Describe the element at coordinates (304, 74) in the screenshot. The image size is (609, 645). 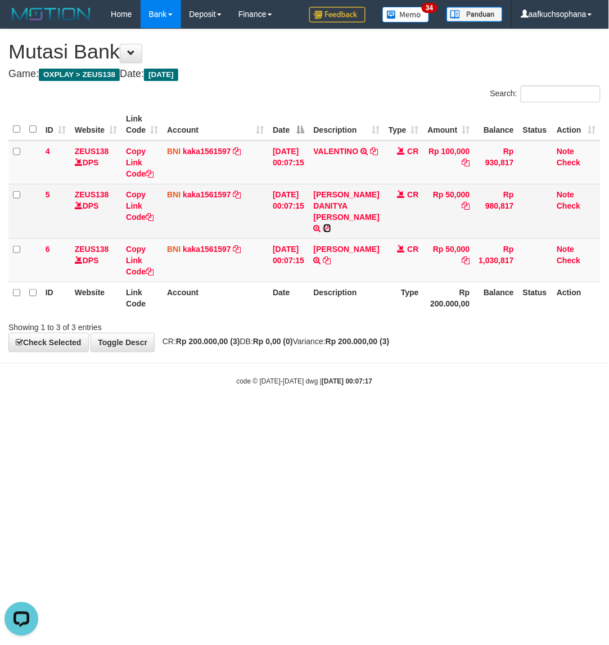
I see `h4: Game: Date:` at that location.